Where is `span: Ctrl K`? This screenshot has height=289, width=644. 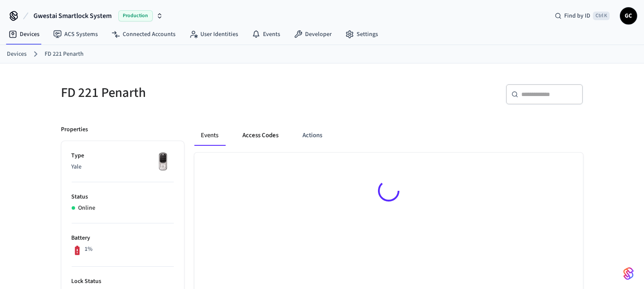 span: Ctrl K is located at coordinates (602, 16).